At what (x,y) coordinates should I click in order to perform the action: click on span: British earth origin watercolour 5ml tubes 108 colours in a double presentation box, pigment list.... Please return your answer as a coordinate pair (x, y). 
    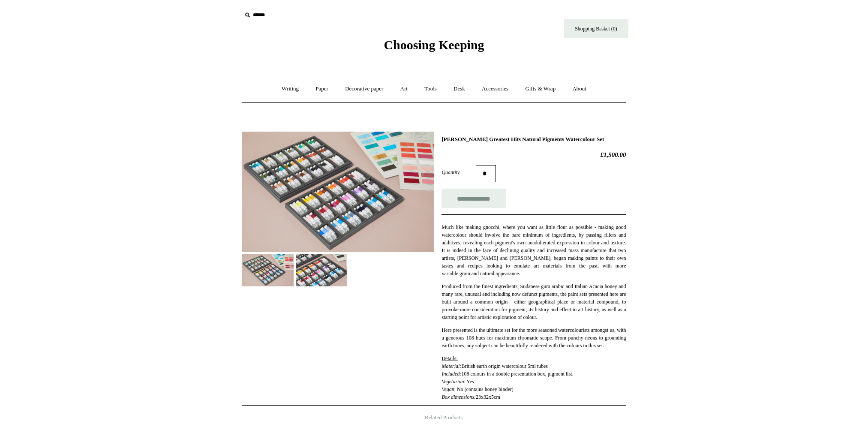
    Looking at the image, I should click on (507, 374).